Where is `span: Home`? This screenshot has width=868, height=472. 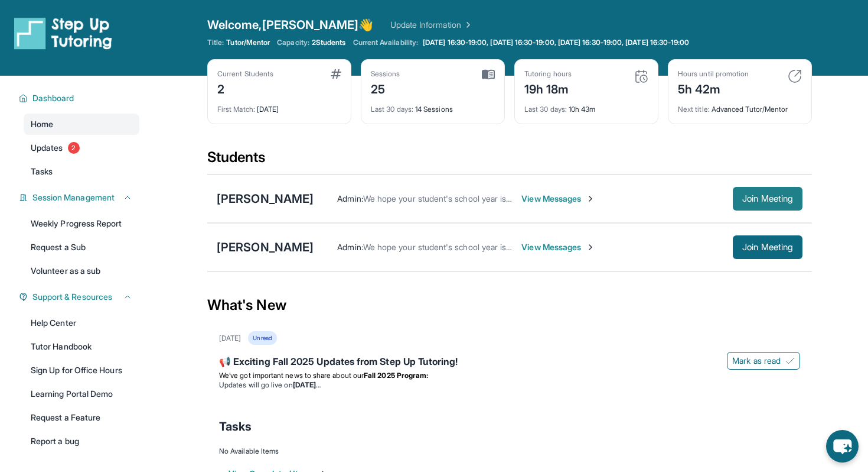
span: Home is located at coordinates (42, 124).